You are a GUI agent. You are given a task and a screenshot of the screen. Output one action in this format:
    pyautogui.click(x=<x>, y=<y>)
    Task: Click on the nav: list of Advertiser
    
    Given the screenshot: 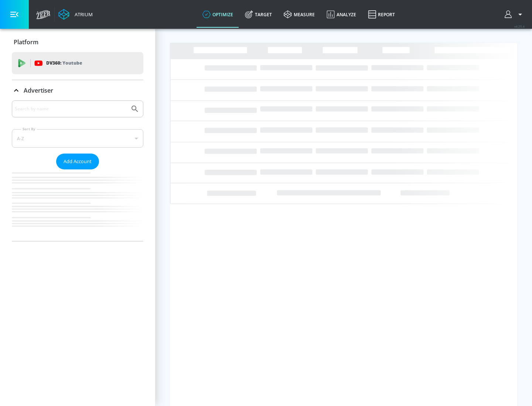 What is the action you would take?
    pyautogui.click(x=77, y=205)
    